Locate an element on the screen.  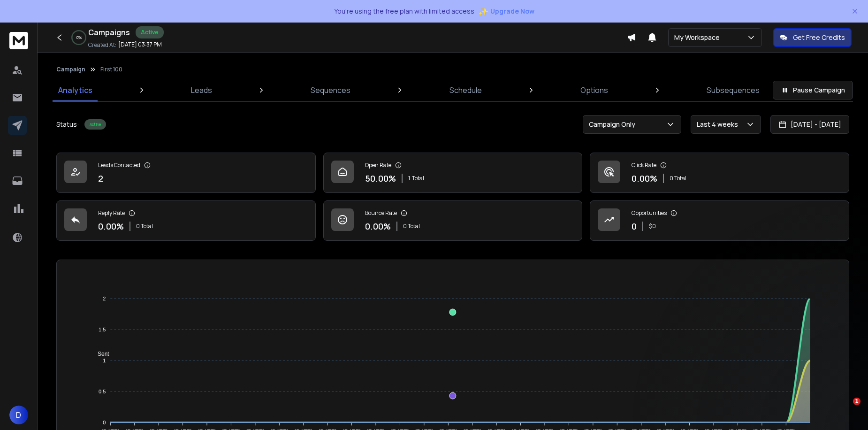
button: Campaign is located at coordinates (71, 69).